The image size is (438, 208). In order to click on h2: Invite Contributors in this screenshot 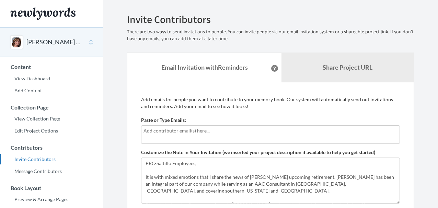, I will do `click(271, 19)`.